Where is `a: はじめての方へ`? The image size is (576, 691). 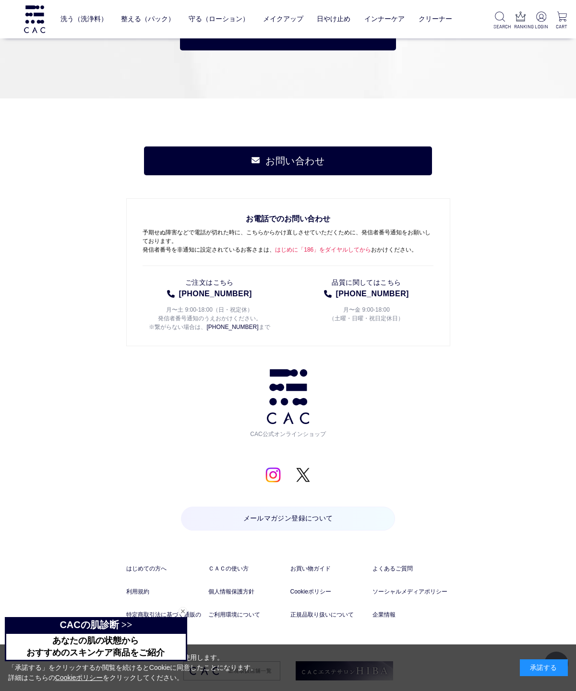 a: はじめての方へ is located at coordinates (165, 568).